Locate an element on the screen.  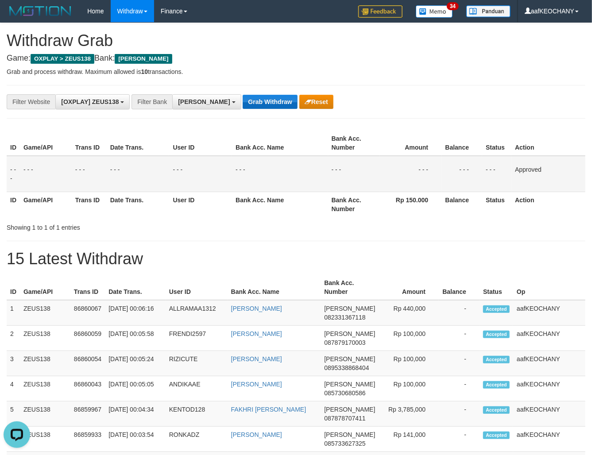
td: KENTOD128 is located at coordinates (197, 414).